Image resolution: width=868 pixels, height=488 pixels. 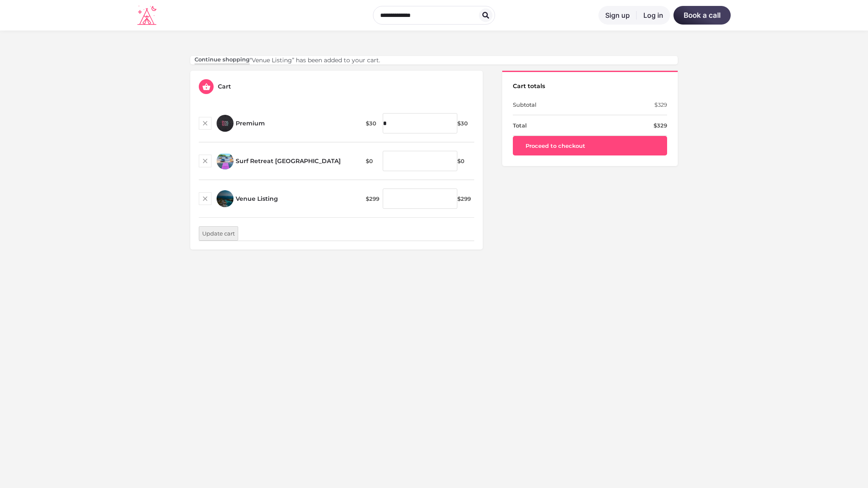 What do you see at coordinates (590, 86) in the screenshot?
I see `h2: Cart totals` at bounding box center [590, 86].